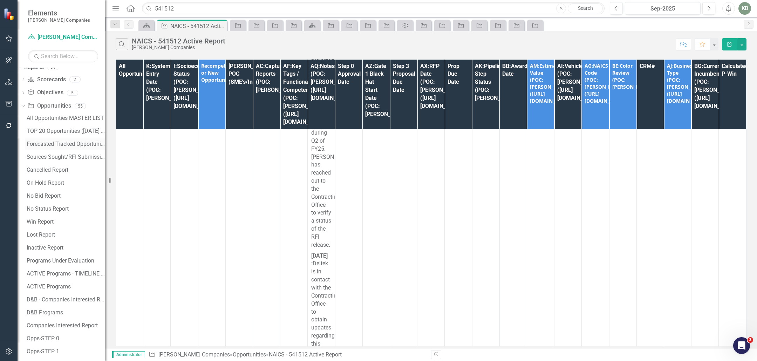  What do you see at coordinates (750, 340) in the screenshot?
I see `span: 3` at bounding box center [750, 340].